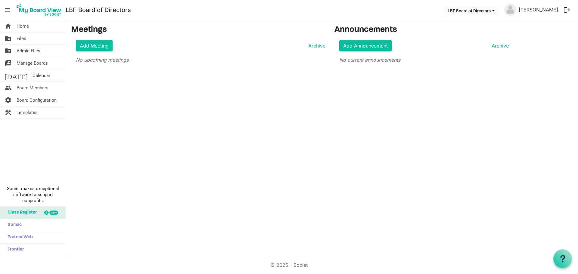 Image resolution: width=578 pixels, height=274 pixels. What do you see at coordinates (19, 238) in the screenshot?
I see `span: Partner Web` at bounding box center [19, 238].